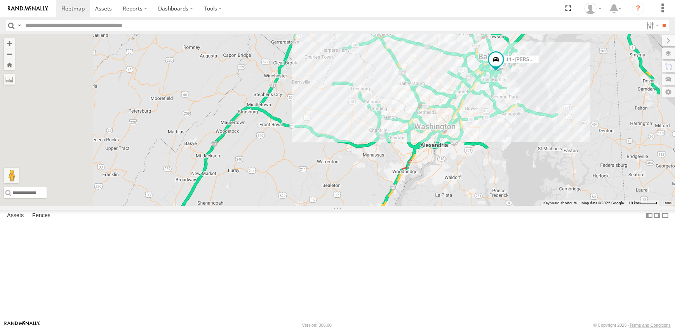  What do you see at coordinates (657, 215) in the screenshot?
I see `label: Dock Summary Table to the Right` at bounding box center [657, 215].